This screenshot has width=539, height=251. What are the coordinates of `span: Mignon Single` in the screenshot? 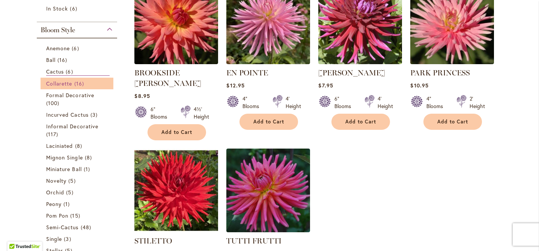 It's located at (65, 157).